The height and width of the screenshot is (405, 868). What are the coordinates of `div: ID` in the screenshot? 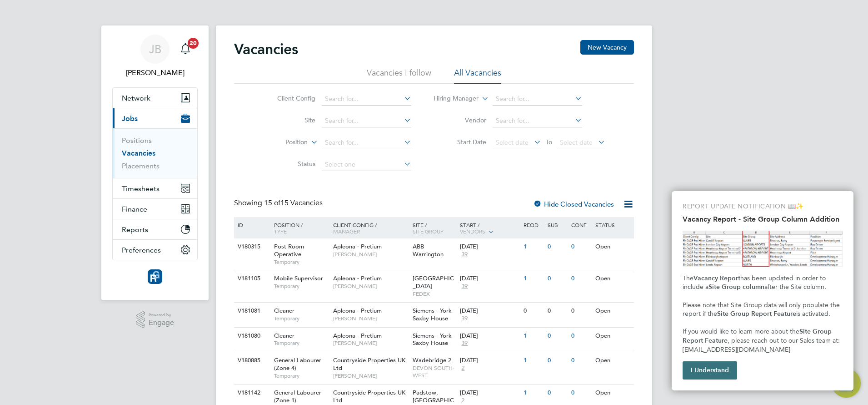 It's located at (251, 225).